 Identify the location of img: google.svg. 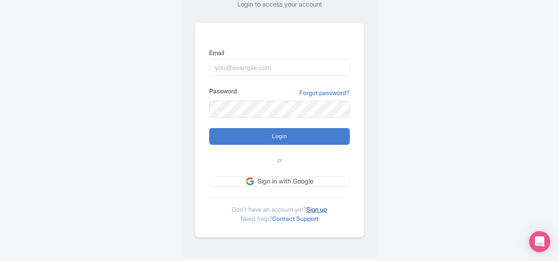
(250, 181).